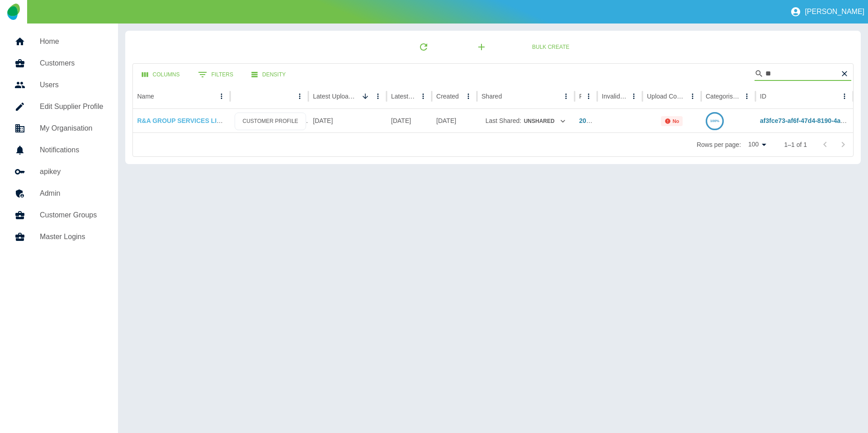 The width and height of the screenshot is (868, 433). I want to click on a: Bulk Create, so click(550, 47).